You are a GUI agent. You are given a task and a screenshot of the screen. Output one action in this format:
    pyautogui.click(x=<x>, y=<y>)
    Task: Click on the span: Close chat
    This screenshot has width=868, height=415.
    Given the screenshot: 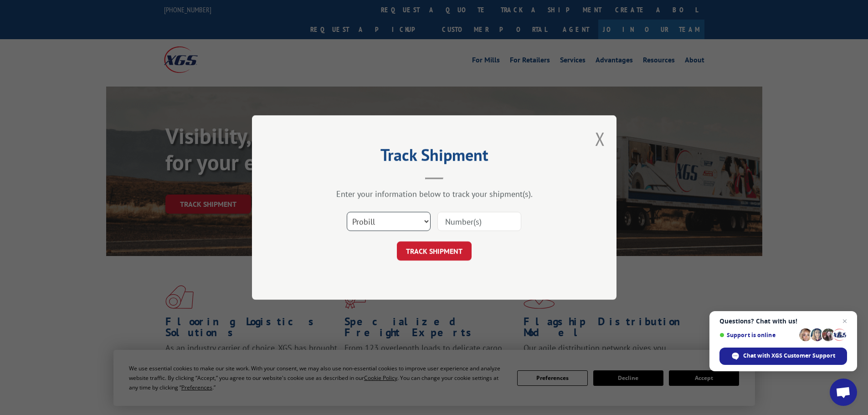 What is the action you would take?
    pyautogui.click(x=845, y=321)
    